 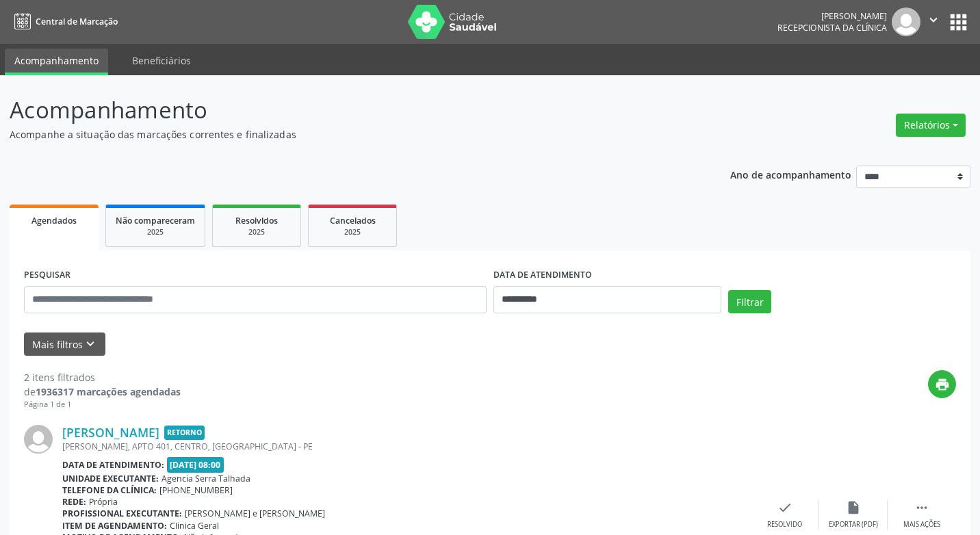 What do you see at coordinates (122, 514) in the screenshot?
I see `b: Profissional executante:` at bounding box center [122, 514].